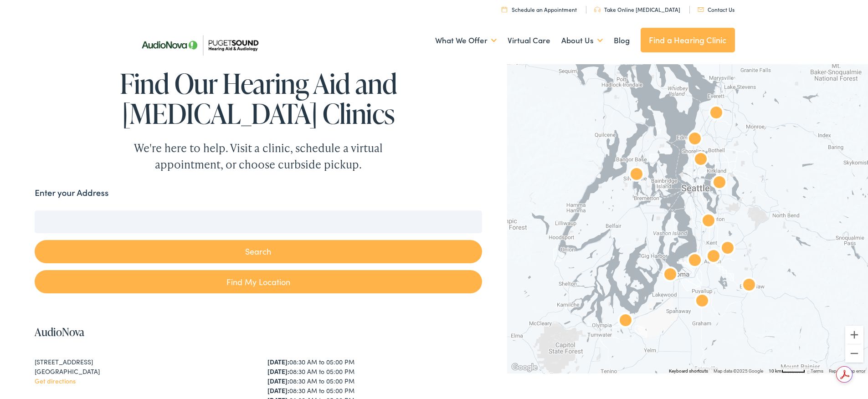 This screenshot has height=399, width=868. I want to click on a: Contact Us, so click(716, 9).